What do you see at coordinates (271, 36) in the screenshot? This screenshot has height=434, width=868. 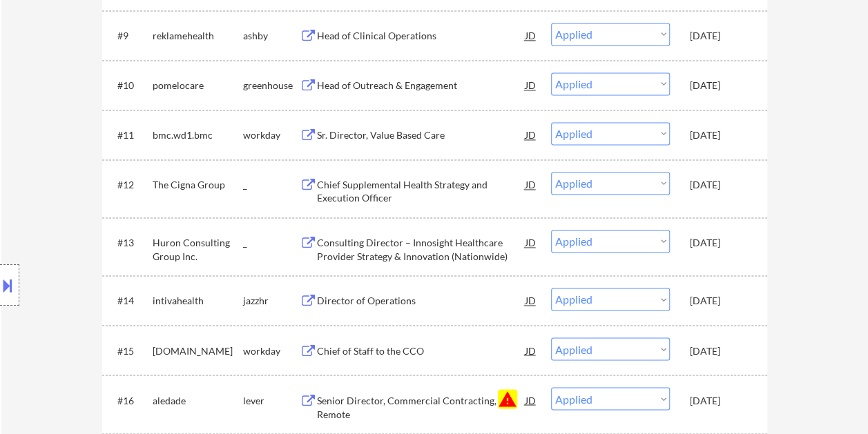 I see `div: ashby` at bounding box center [271, 36].